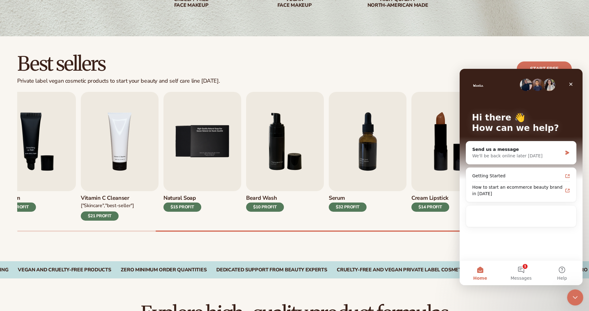 The height and width of the screenshot is (311, 589). Describe the element at coordinates (65, 270) in the screenshot. I see `div: VEGAN AND CRUELTY-FREE PRODUCTS` at that location.